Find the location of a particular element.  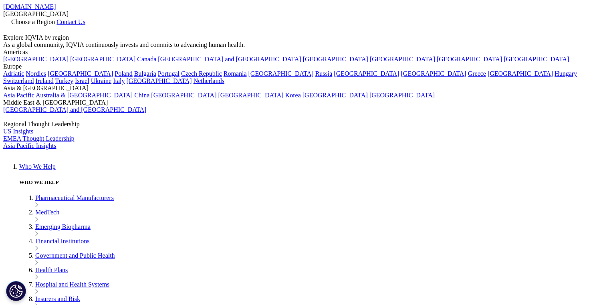

span: Choose a Region is located at coordinates (33, 22).